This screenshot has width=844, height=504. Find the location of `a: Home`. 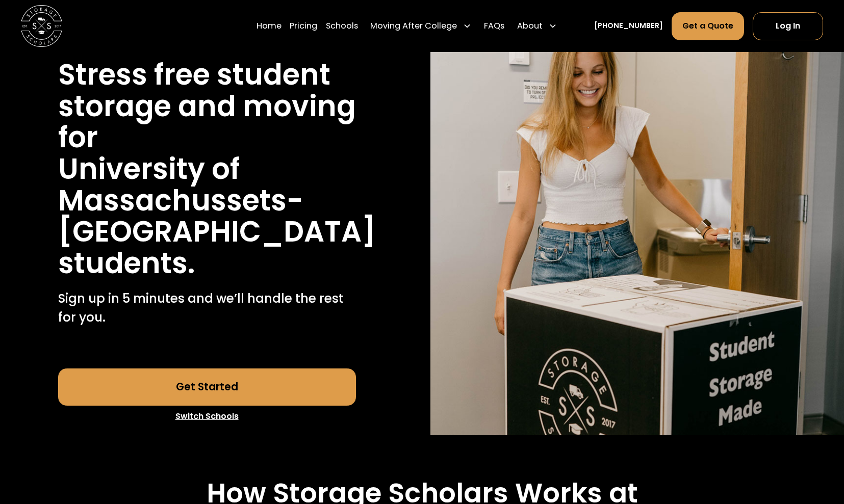

a: Home is located at coordinates (269, 26).